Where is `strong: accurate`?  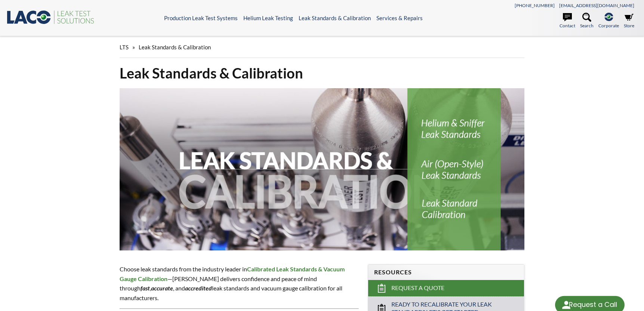
strong: accurate is located at coordinates (162, 288).